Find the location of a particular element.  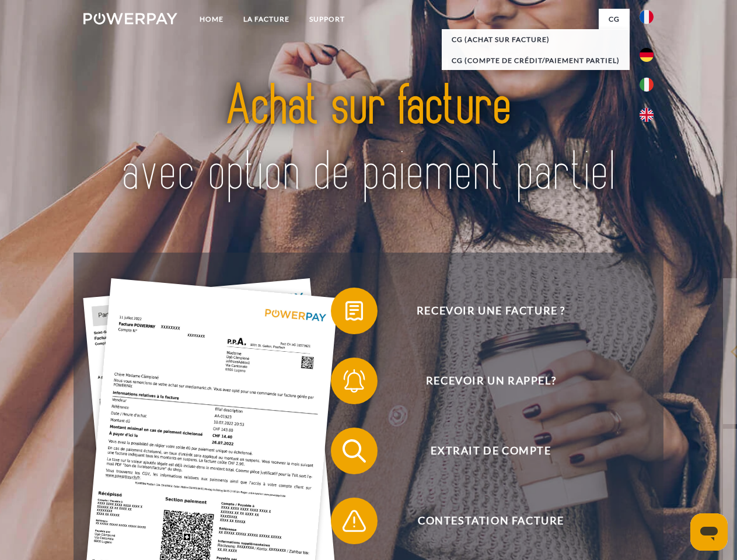

a: Extrait de compte is located at coordinates (483, 451).